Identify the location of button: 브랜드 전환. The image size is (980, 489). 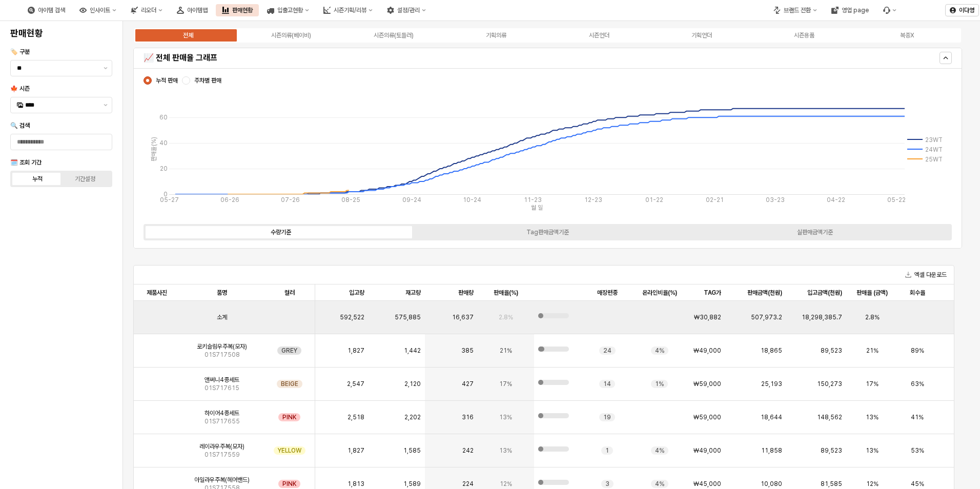
(795, 10).